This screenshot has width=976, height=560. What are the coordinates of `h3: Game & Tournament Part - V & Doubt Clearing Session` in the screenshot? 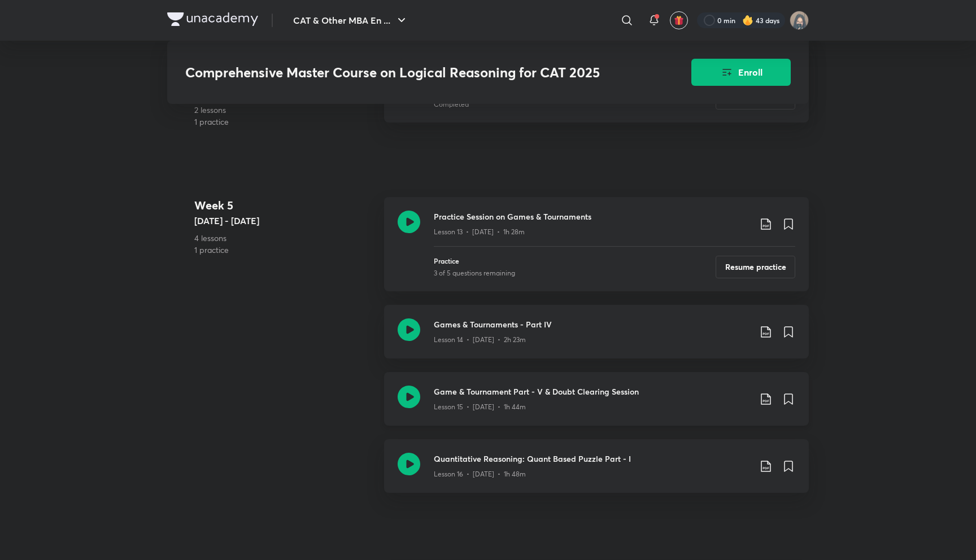 It's located at (592, 391).